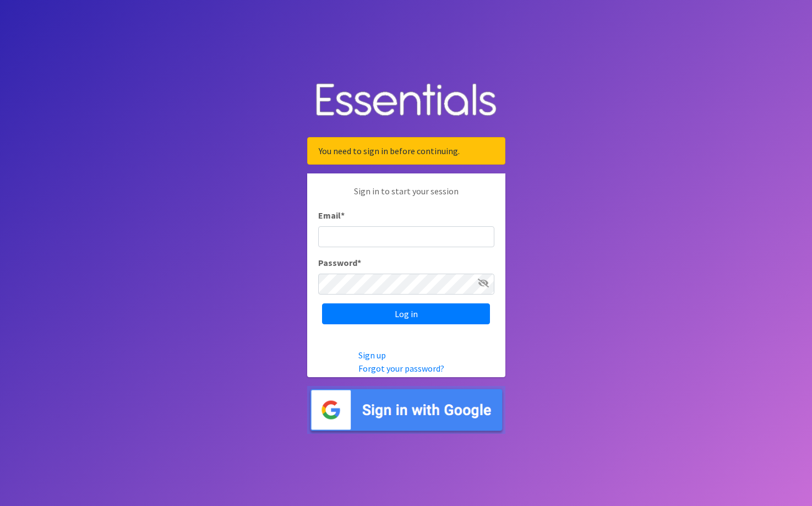 The width and height of the screenshot is (812, 506). I want to click on label: Password, so click(340, 263).